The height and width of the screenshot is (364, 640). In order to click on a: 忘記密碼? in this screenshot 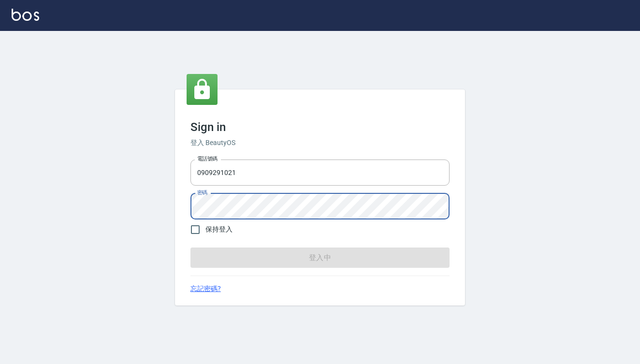, I will do `click(205, 289)`.